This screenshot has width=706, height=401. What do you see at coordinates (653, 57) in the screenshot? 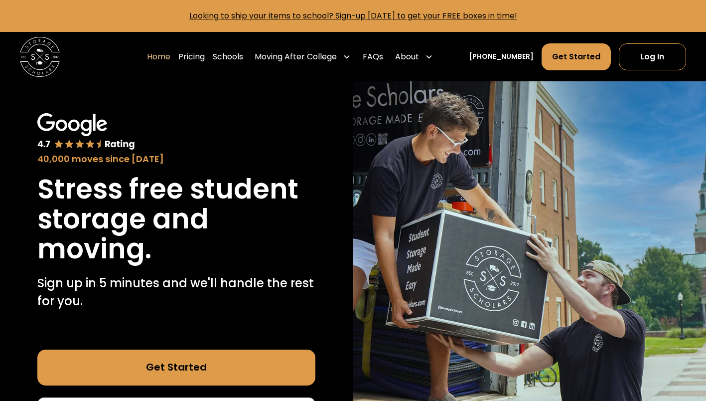
I see `a: Log In` at bounding box center [653, 57].